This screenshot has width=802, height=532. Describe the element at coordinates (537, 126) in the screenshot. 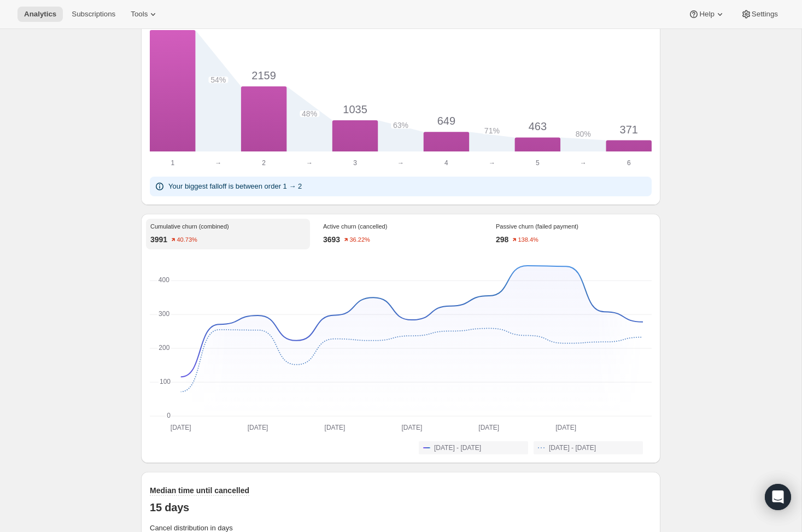

I see `span: 463` at that location.